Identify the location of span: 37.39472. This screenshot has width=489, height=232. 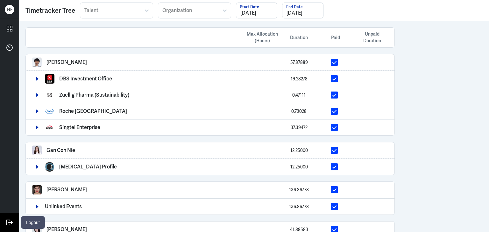
(299, 128).